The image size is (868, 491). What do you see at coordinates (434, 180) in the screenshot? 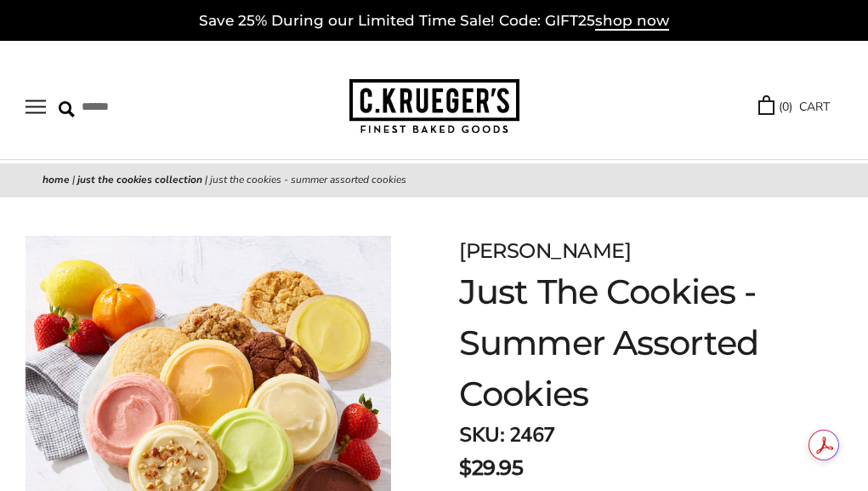
I see `nav: breadcrumbs` at bounding box center [434, 180].